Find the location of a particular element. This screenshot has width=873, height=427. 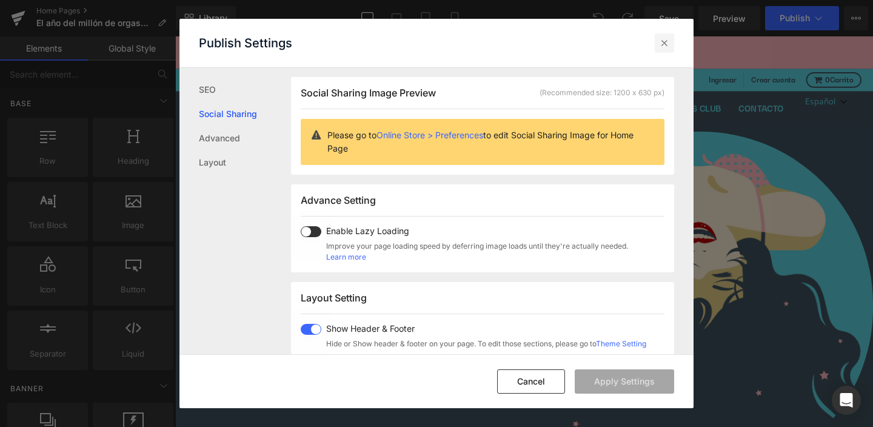

a: Contacto is located at coordinates (616, 76).